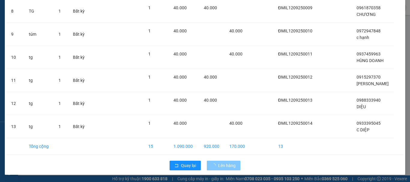 This screenshot has width=410, height=182. I want to click on td: 920.000, so click(212, 146).